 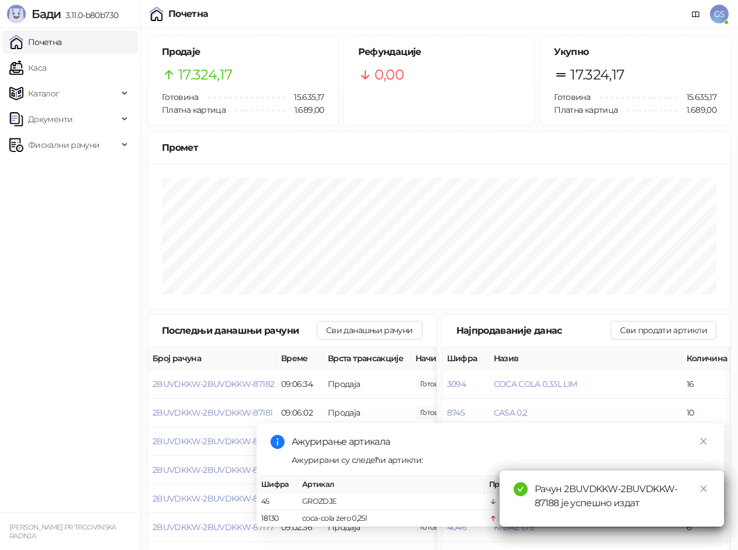 What do you see at coordinates (389, 75) in the screenshot?
I see `span: 0,00` at bounding box center [389, 75].